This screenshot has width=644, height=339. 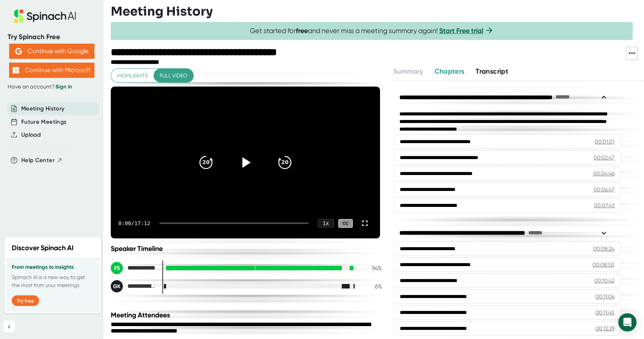 What do you see at coordinates (461, 31) in the screenshot?
I see `a: Start Free trial` at bounding box center [461, 31].